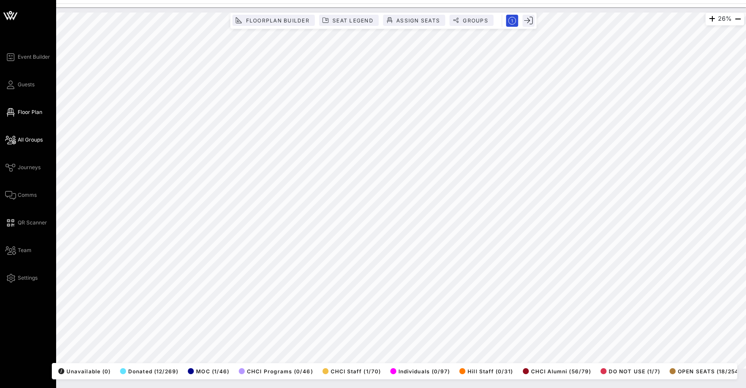  I want to click on div: 26%, so click(725, 19).